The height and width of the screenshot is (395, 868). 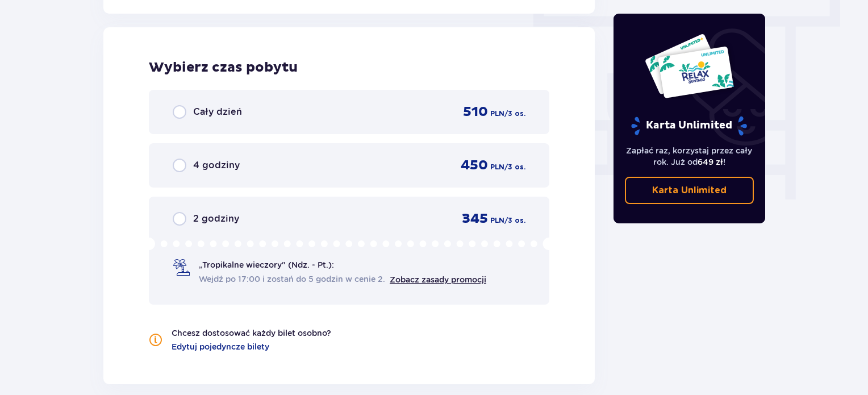 I want to click on a: Karta Unlimited, so click(x=689, y=191).